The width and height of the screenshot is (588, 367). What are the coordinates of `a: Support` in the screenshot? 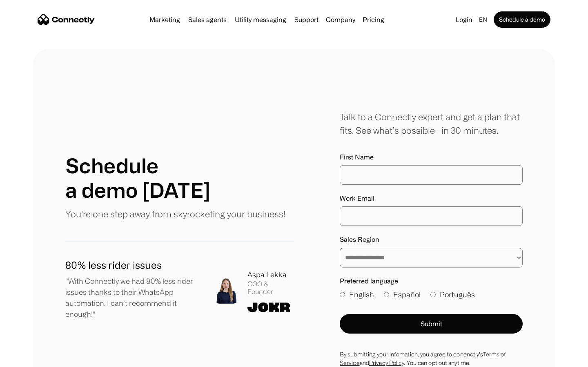 It's located at (306, 20).